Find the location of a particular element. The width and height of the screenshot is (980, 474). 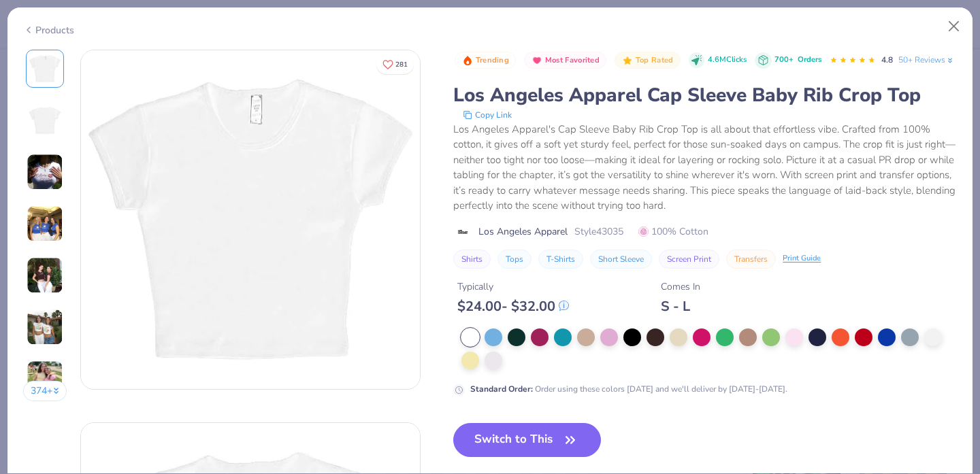

div: Products is located at coordinates (48, 30).